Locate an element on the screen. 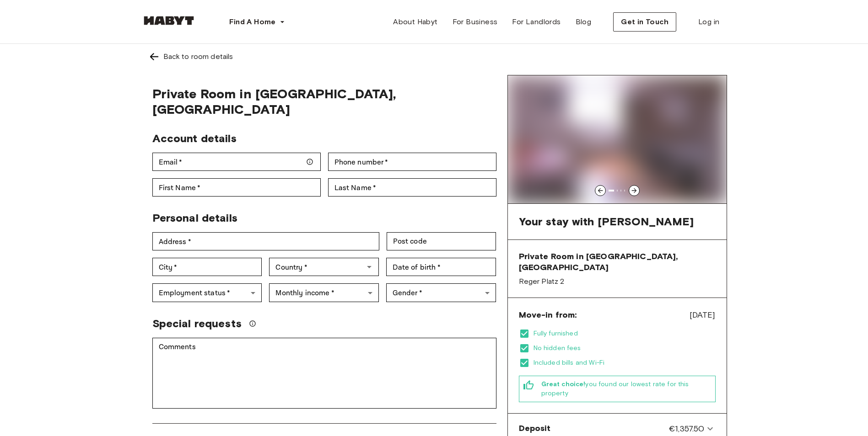  span: No hidden fees is located at coordinates (624, 348).